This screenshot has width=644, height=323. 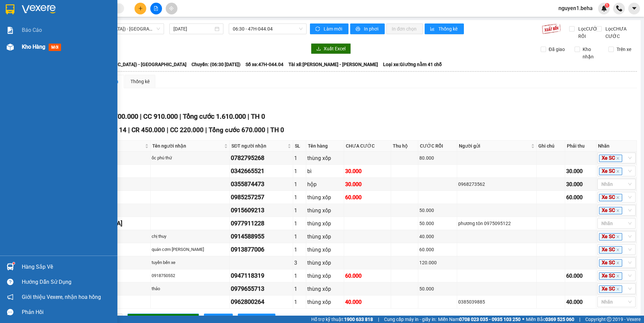 What do you see at coordinates (624, 49) in the screenshot?
I see `span: Trên xe` at bounding box center [624, 49].